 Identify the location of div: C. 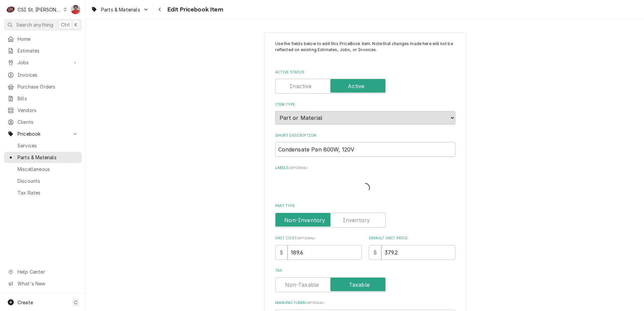
(11, 10).